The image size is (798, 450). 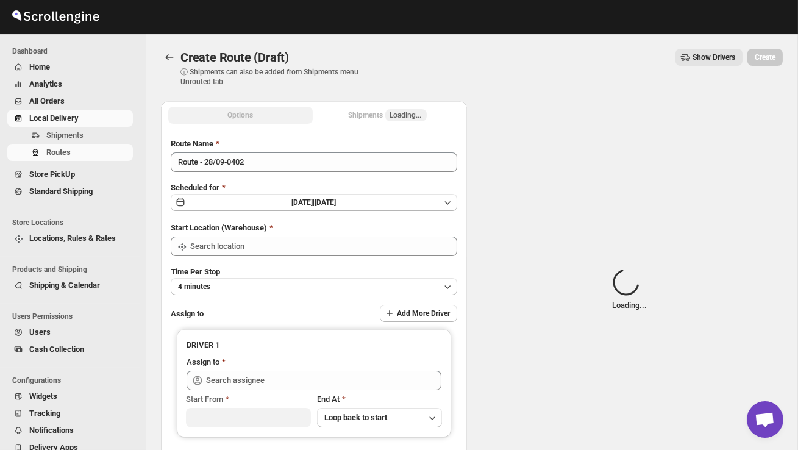 I want to click on span: Options, so click(x=241, y=115).